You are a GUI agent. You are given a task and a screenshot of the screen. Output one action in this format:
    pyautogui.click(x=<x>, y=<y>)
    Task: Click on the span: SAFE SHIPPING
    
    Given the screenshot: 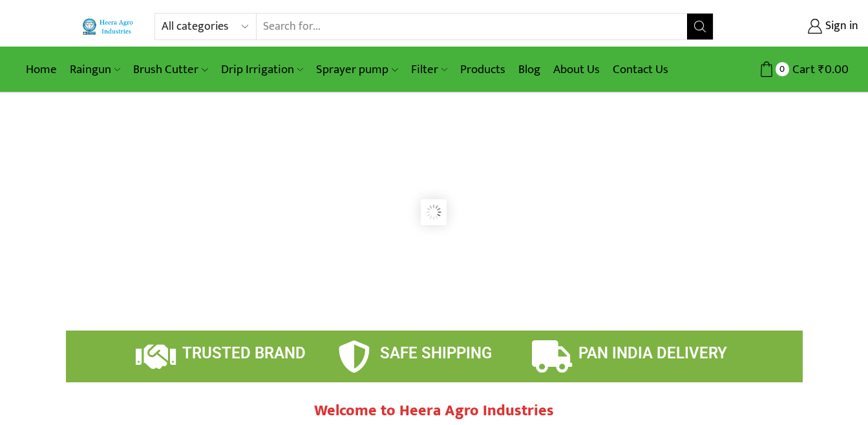 What is the action you would take?
    pyautogui.click(x=436, y=354)
    